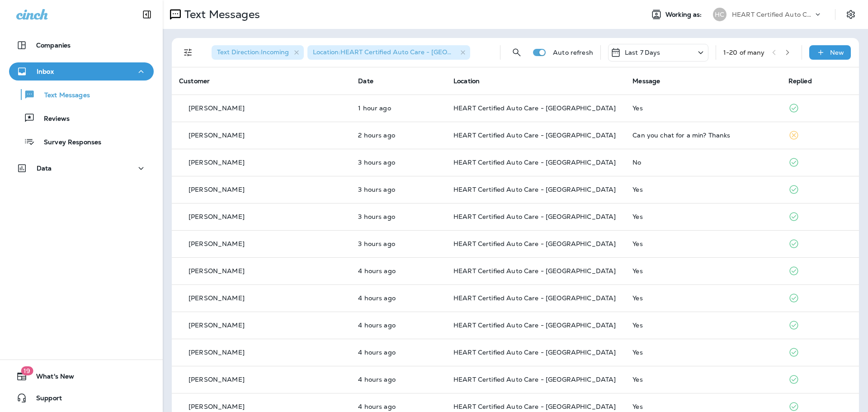  Describe the element at coordinates (81, 45) in the screenshot. I see `button: Companies` at that location.